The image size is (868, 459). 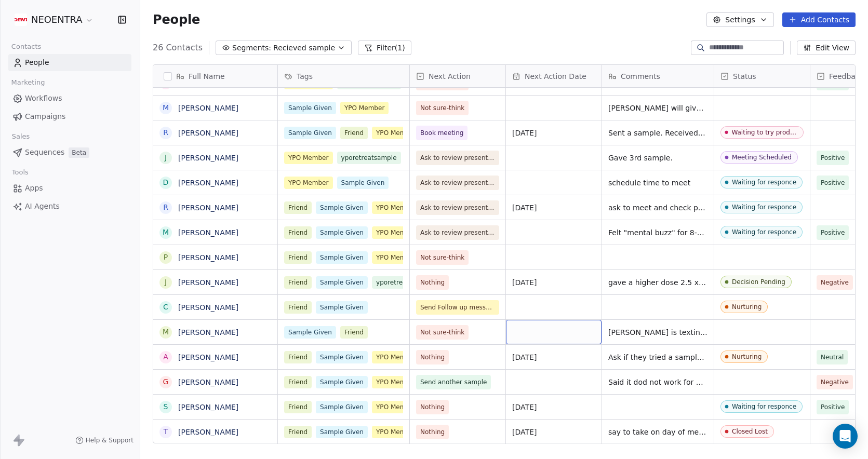 What do you see at coordinates (555, 76) in the screenshot?
I see `span: Next Action Date` at bounding box center [555, 76].